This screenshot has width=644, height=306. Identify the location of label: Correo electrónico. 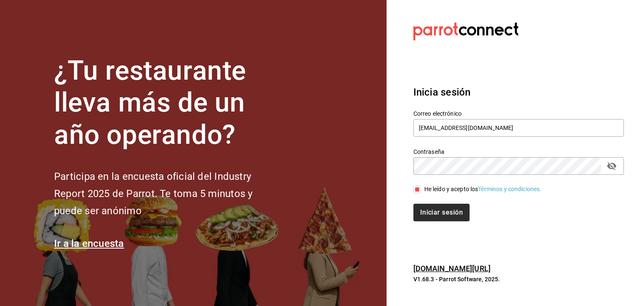
(519, 113).